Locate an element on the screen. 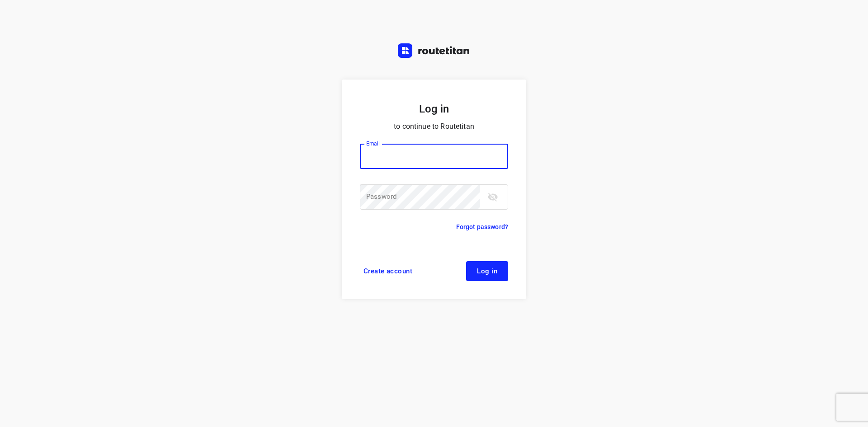 This screenshot has width=868, height=427. h5: Log in is located at coordinates (434, 109).